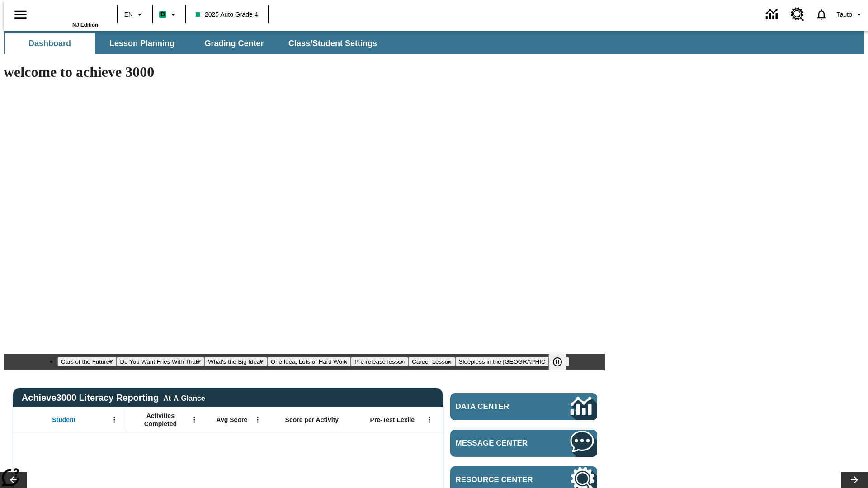 The height and width of the screenshot is (488, 868). I want to click on span: Message Center, so click(500, 443).